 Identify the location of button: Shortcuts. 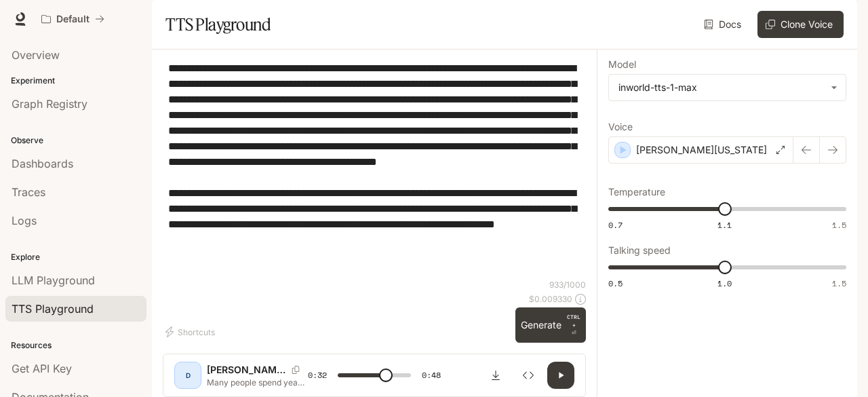
(191, 331).